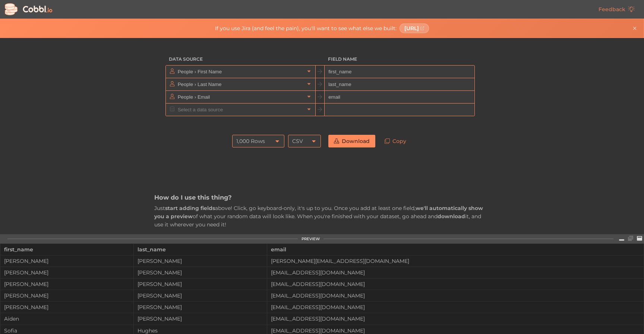 This screenshot has height=334, width=644. Describe the element at coordinates (200, 330) in the screenshot. I see `div: Hughes` at that location.